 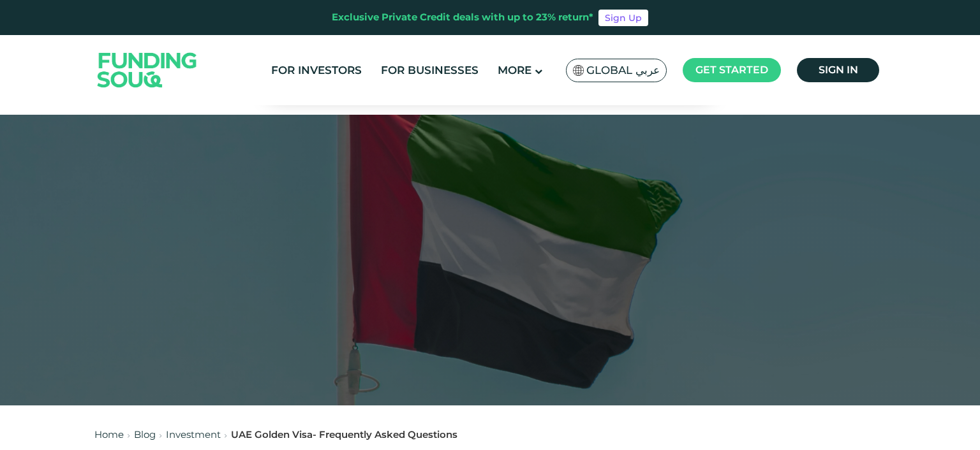 I want to click on span: More, so click(x=514, y=70).